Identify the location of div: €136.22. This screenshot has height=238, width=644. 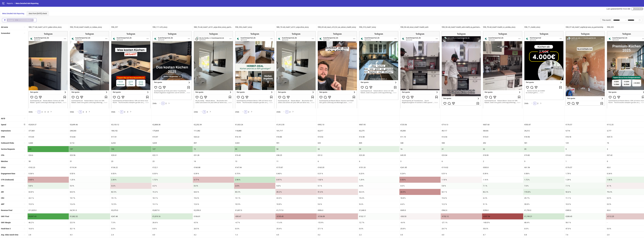
(131, 167).